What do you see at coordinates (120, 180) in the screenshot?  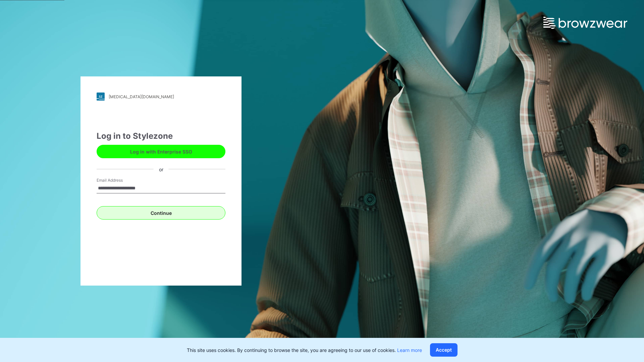 I see `label: Email Address` at bounding box center [120, 180].